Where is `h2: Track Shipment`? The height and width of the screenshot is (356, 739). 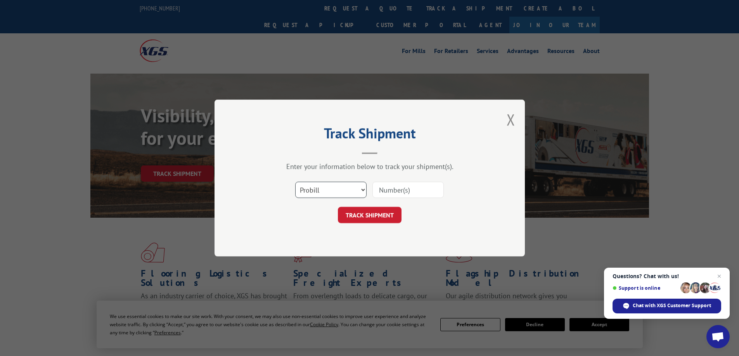 h2: Track Shipment is located at coordinates (370, 135).